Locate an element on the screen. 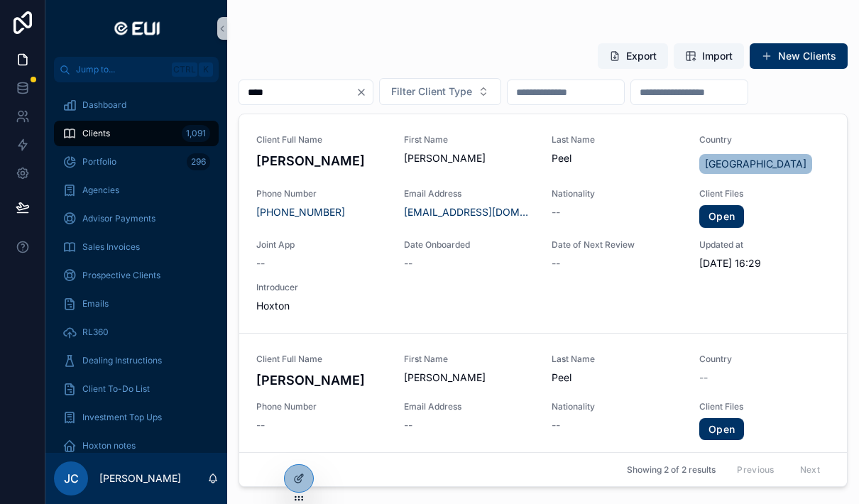  div: 296 is located at coordinates (198, 162).